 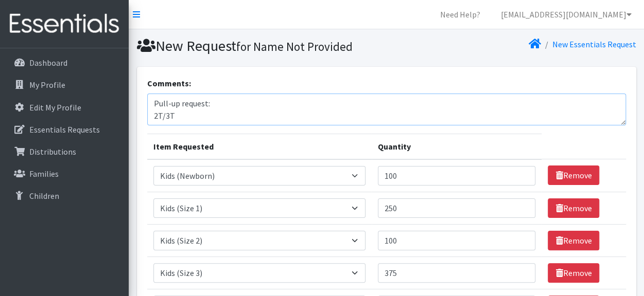 I want to click on a: Children, so click(x=64, y=196).